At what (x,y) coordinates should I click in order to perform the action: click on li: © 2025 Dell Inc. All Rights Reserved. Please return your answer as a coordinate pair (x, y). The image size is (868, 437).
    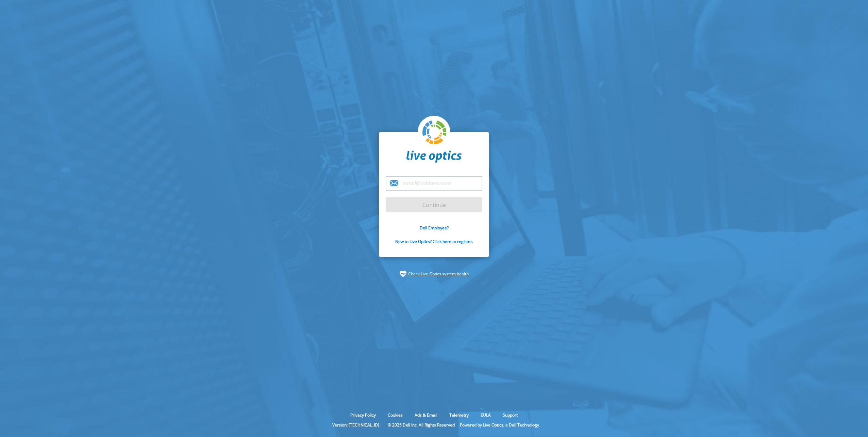
    Looking at the image, I should click on (421, 425).